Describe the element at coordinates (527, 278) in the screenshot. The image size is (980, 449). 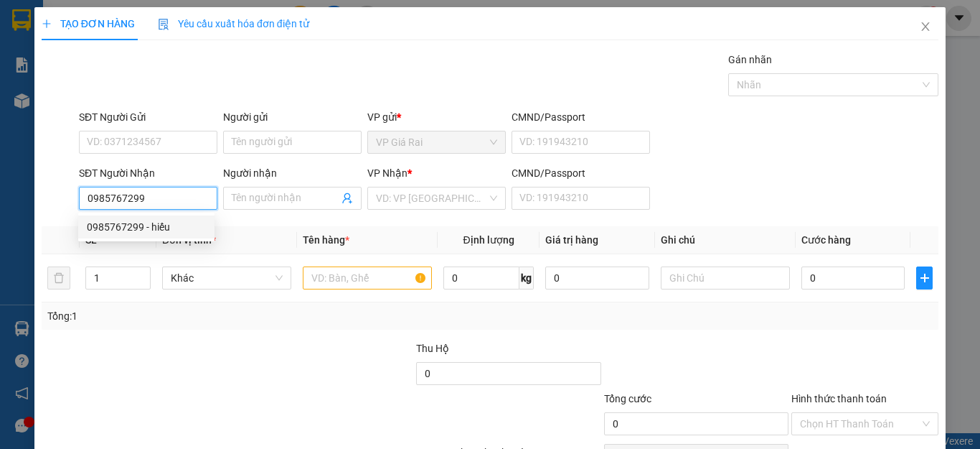
I see `span: kg` at that location.